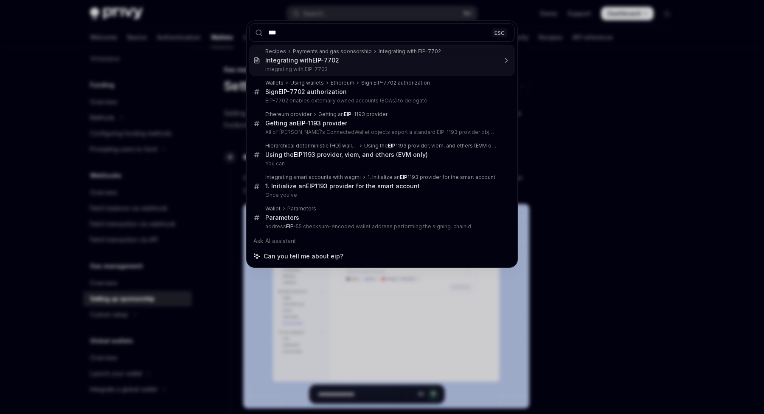 This screenshot has height=414, width=764. Describe the element at coordinates (288, 114) in the screenshot. I see `div: Ethereum provider` at that location.